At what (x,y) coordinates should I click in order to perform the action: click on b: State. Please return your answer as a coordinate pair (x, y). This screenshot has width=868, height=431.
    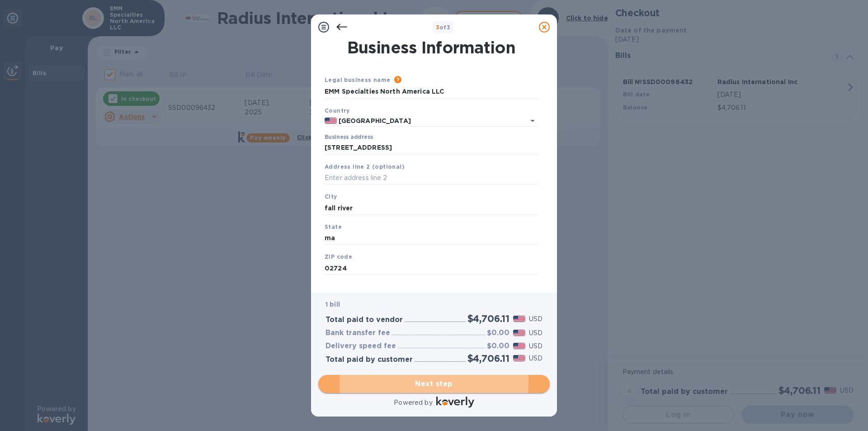
    Looking at the image, I should click on (333, 226).